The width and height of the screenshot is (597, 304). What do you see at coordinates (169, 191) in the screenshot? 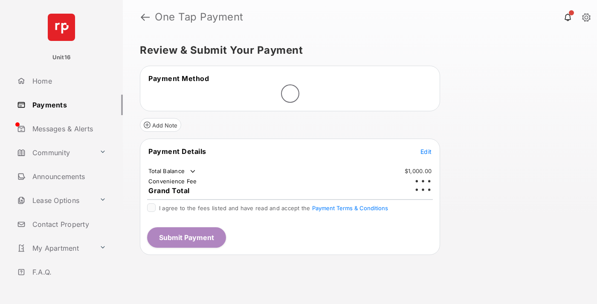
I see `span: Grand Total` at bounding box center [169, 191].